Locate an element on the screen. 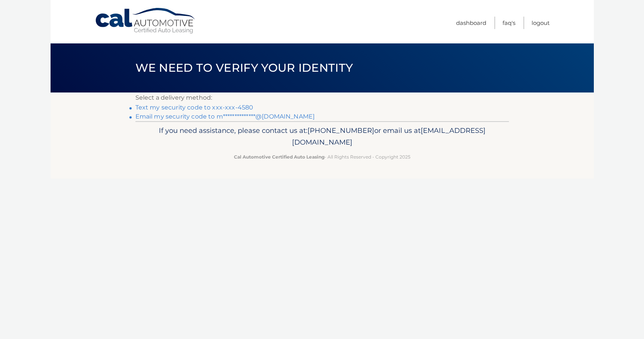  a: FAQ's is located at coordinates (509, 23).